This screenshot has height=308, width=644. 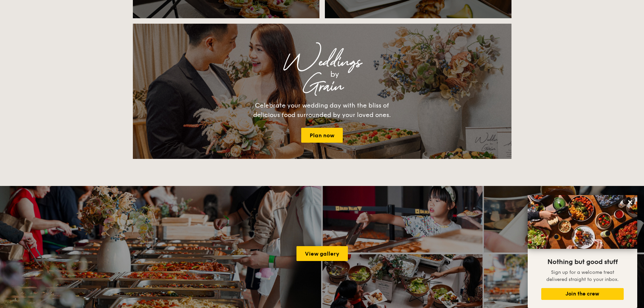 What do you see at coordinates (322, 135) in the screenshot?
I see `a: Plan now` at bounding box center [322, 135].